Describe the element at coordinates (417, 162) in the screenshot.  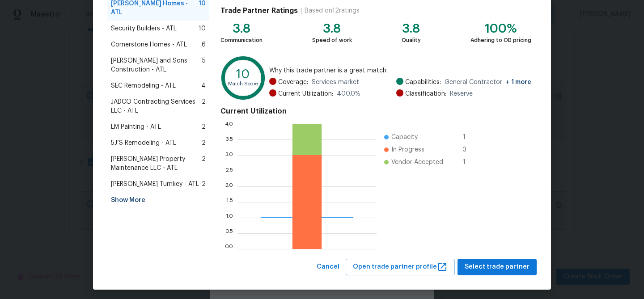
I see `span: Vendor Accepted` at that location.